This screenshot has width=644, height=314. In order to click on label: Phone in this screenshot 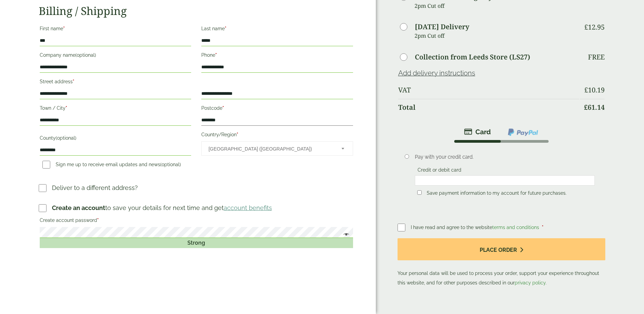, I will do `click(277, 56)`.